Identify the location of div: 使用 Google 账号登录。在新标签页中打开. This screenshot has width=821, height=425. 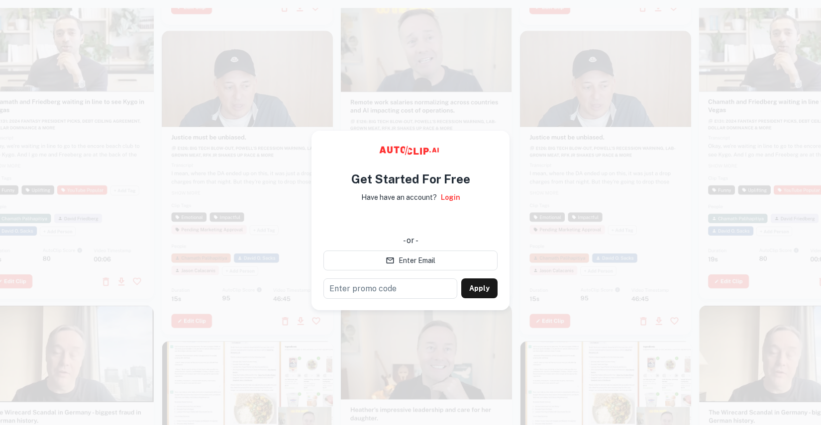
(410, 221).